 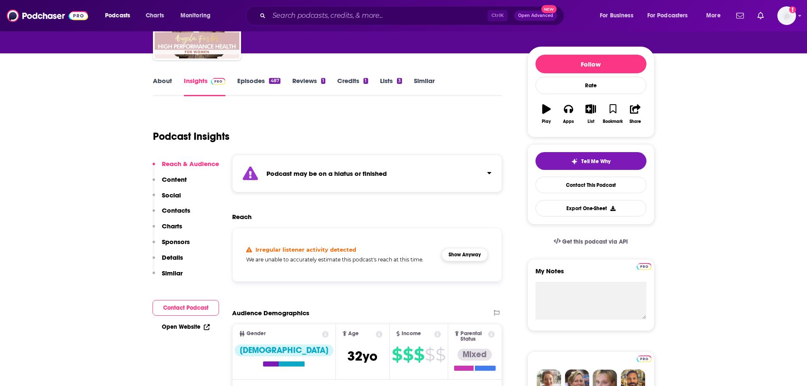 What do you see at coordinates (591, 85) in the screenshot?
I see `div: Rate` at bounding box center [591, 85].